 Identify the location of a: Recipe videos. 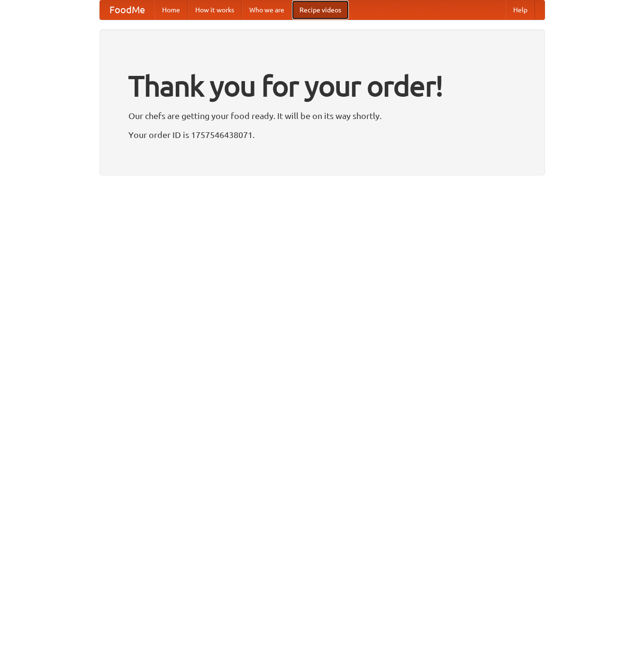
(321, 9).